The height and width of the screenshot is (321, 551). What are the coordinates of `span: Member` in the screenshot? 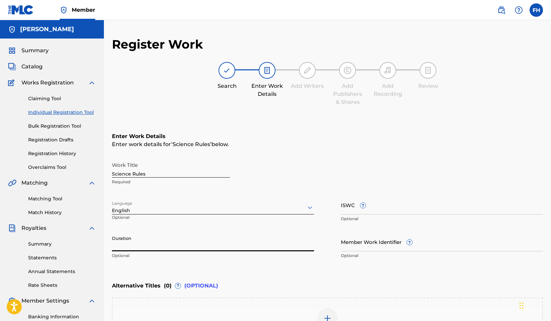 It's located at (83, 10).